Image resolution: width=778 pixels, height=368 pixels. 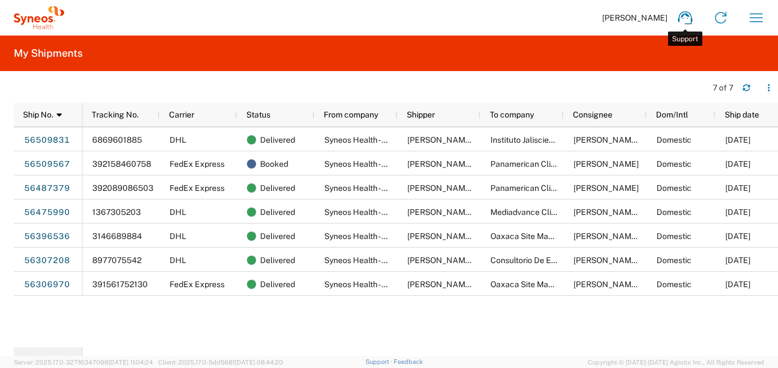 I want to click on a: 56509831, so click(x=47, y=140).